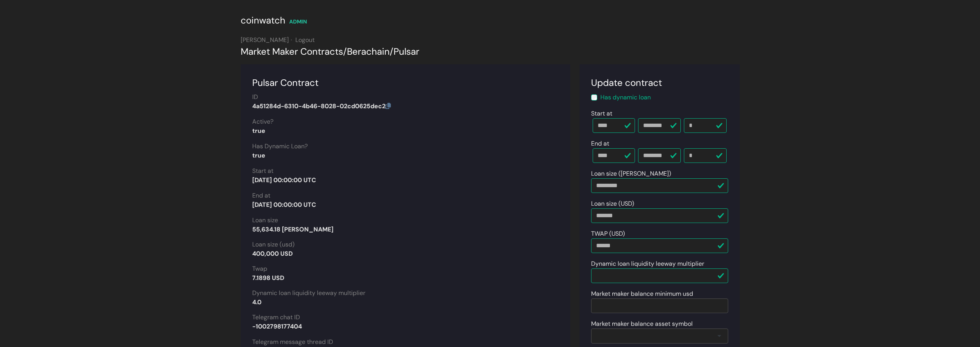  Describe the element at coordinates (255, 97) in the screenshot. I see `label: ID` at that location.